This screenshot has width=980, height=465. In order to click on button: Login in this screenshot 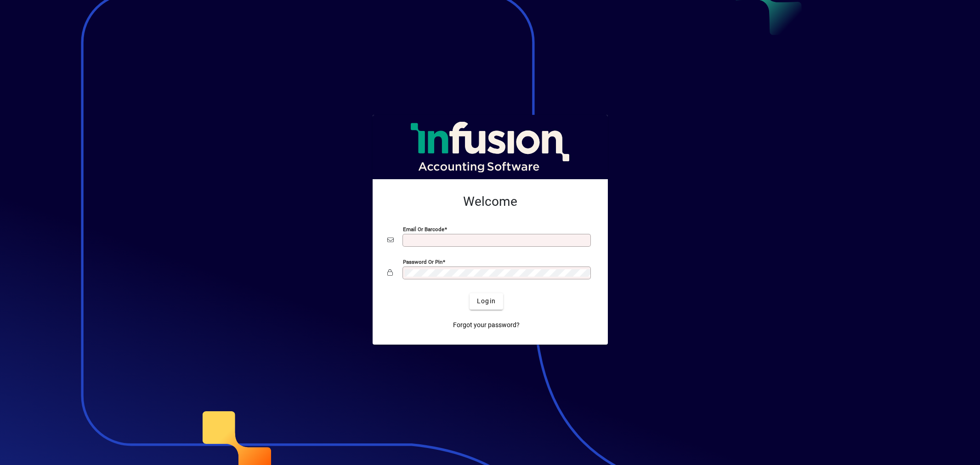, I will do `click(486, 301)`.